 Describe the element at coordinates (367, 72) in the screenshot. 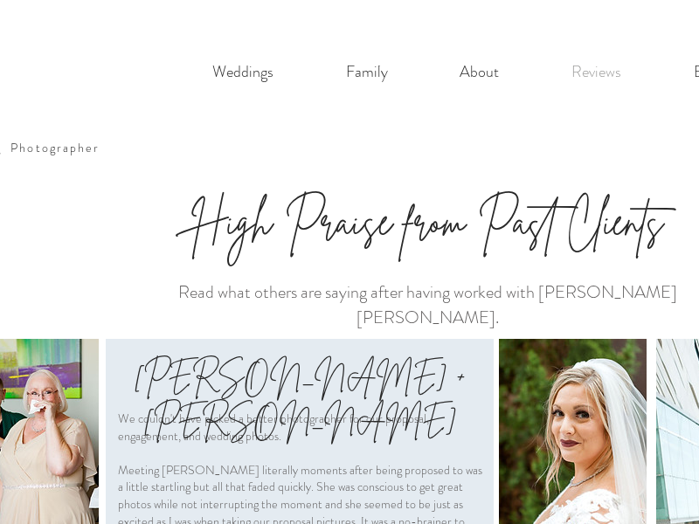

I see `p: Family` at that location.